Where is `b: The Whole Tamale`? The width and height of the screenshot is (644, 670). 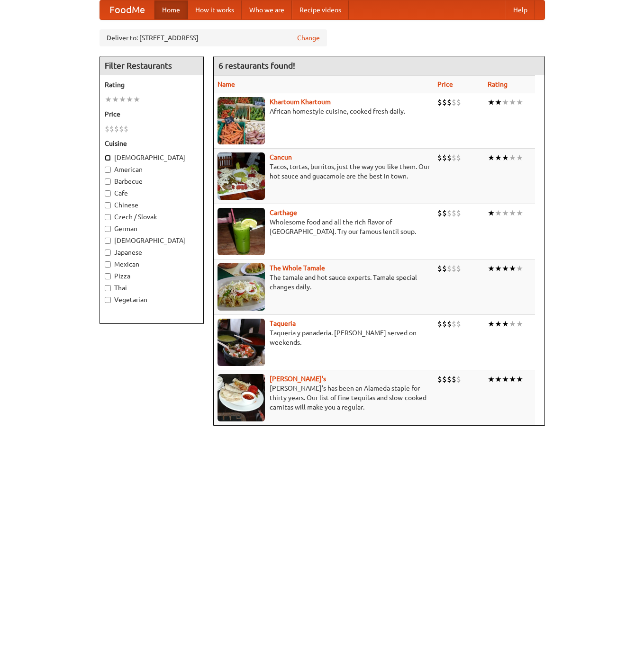 b: The Whole Tamale is located at coordinates (297, 268).